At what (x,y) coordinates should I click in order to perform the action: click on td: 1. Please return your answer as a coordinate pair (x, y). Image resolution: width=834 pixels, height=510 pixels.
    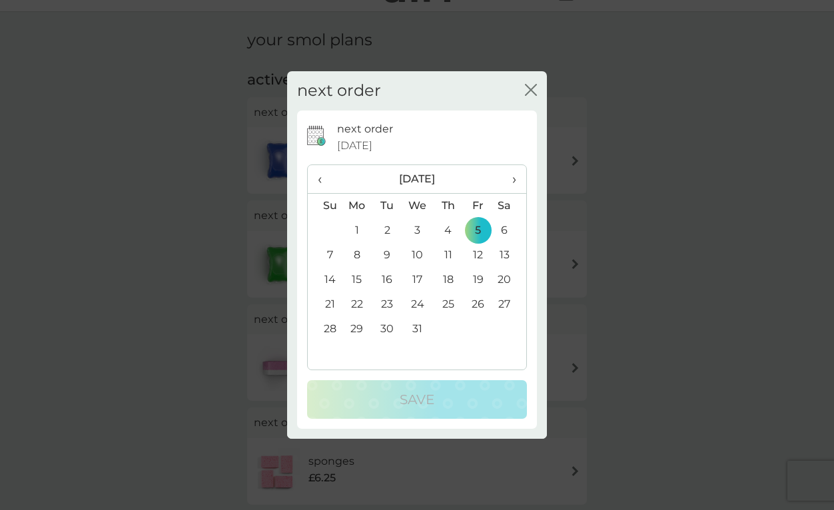
    Looking at the image, I should click on (357, 230).